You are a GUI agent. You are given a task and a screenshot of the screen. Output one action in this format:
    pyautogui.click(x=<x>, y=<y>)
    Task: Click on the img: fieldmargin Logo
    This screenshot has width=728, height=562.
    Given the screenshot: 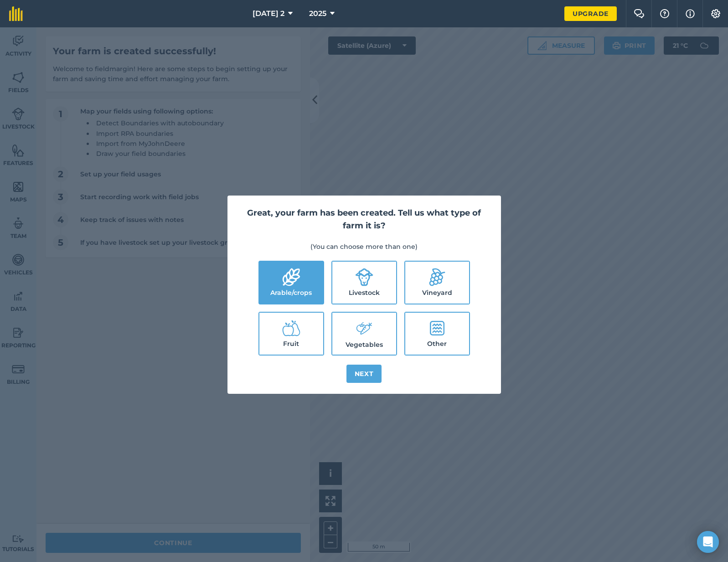 What is the action you would take?
    pyautogui.click(x=16, y=14)
    